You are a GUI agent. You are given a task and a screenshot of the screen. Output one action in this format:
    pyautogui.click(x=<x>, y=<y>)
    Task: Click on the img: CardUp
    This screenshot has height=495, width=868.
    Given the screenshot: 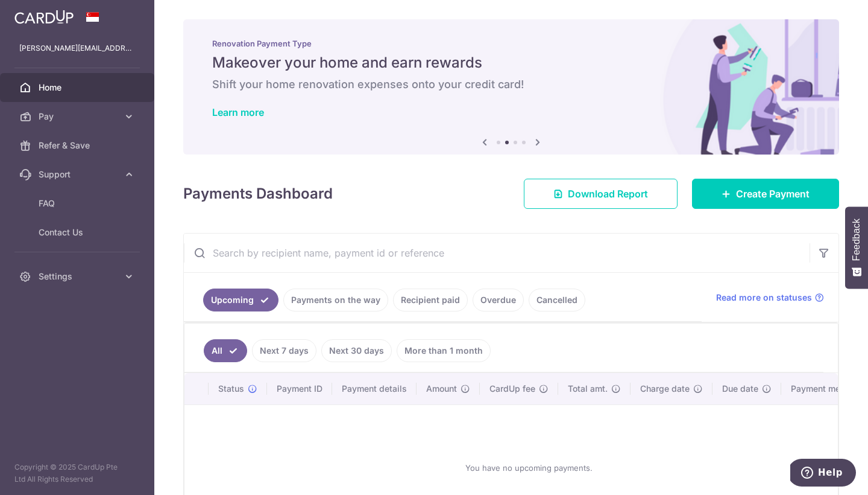 What is the action you would take?
    pyautogui.click(x=44, y=17)
    